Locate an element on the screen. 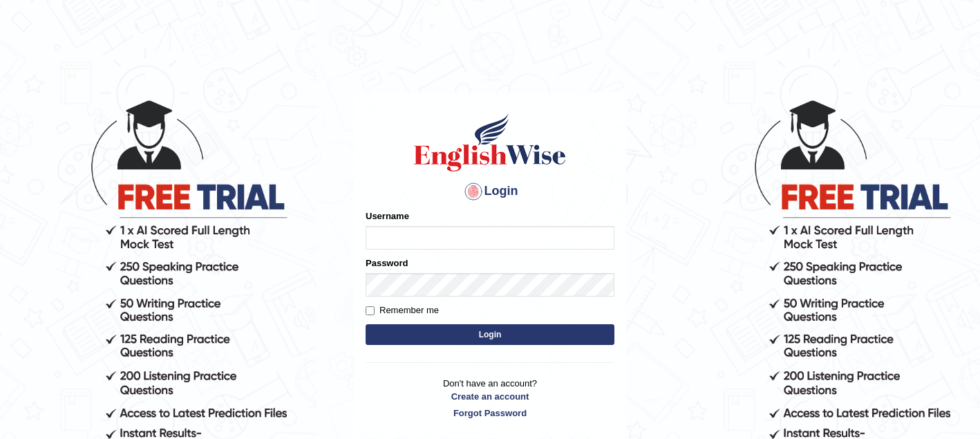 The image size is (980, 439). a: Create an account is located at coordinates (490, 396).